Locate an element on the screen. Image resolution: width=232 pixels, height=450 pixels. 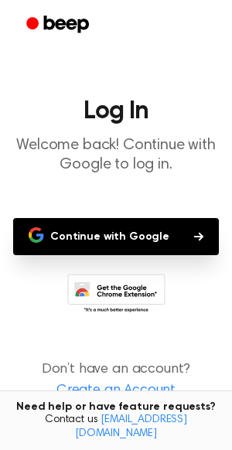
h1: Log In is located at coordinates (116, 111).